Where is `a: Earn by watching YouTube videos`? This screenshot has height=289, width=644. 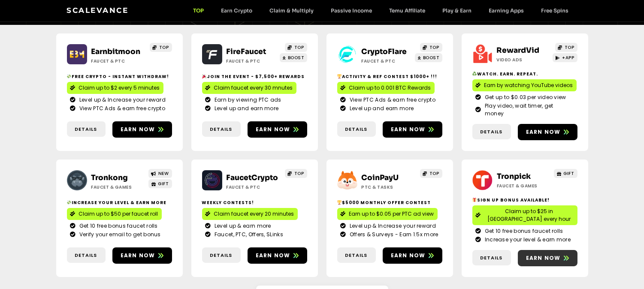 a: Earn by watching YouTube videos is located at coordinates (524, 86).